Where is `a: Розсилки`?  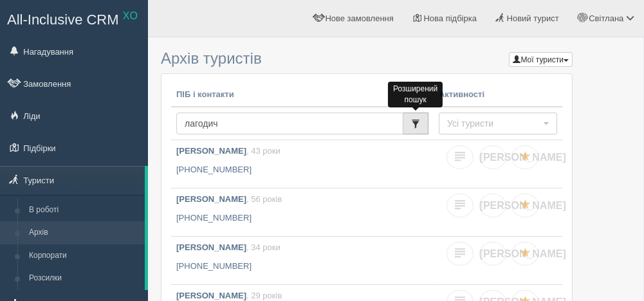 a: Розсилки is located at coordinates (84, 278).